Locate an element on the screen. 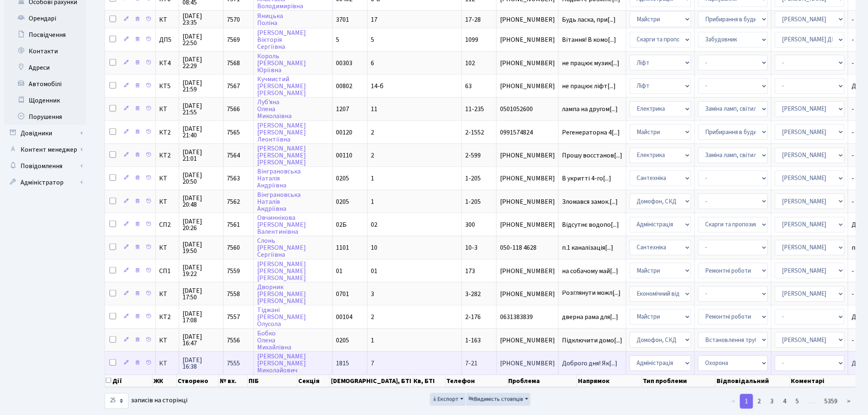  a: ВінграновськаНаталіяАндріївна is located at coordinates (279, 179).